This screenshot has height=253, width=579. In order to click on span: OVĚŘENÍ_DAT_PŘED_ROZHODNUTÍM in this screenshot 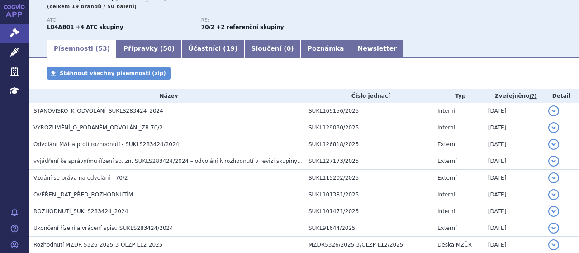, I will do `click(83, 195)`.